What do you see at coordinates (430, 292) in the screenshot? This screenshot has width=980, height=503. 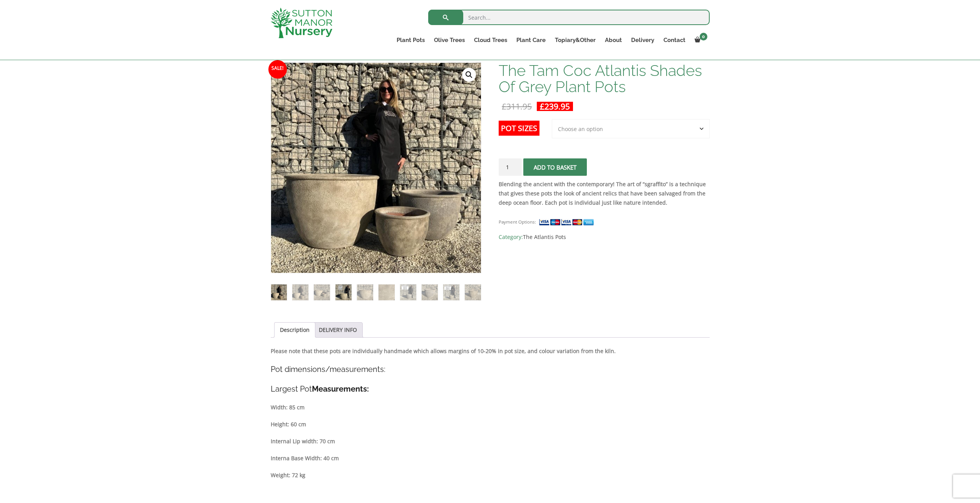 I see `img: The Tam Coc Atlantis Shades Of Grey Plant Pots - Image 8` at bounding box center [430, 292].